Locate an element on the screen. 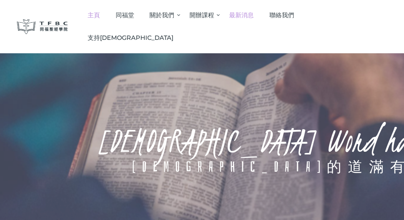 The height and width of the screenshot is (220, 404). a: 聯絡我們 is located at coordinates (281, 15).